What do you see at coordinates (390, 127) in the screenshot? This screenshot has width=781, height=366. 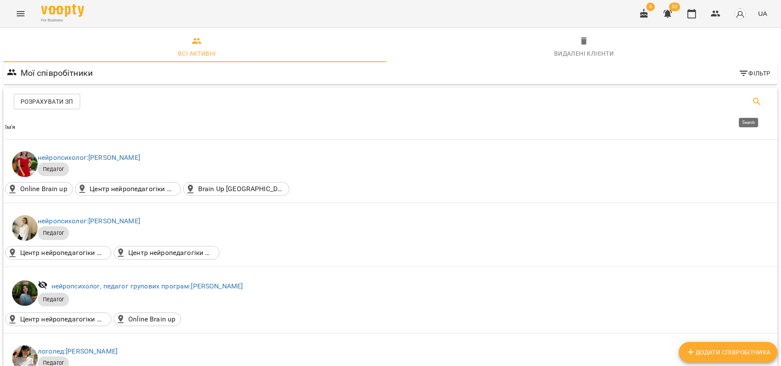 I see `span: Ім'я` at bounding box center [390, 127].